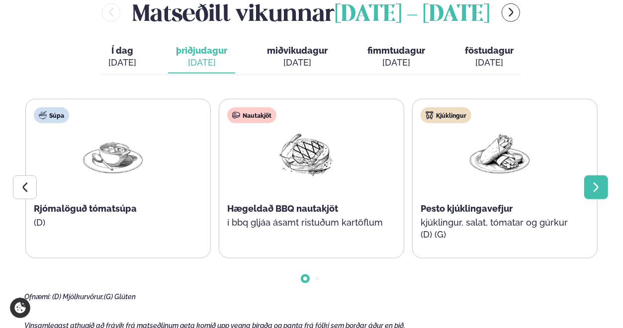 The image size is (623, 328). I want to click on p: í bbq gljáa ásamt ristuðum kartöflum, so click(306, 223).